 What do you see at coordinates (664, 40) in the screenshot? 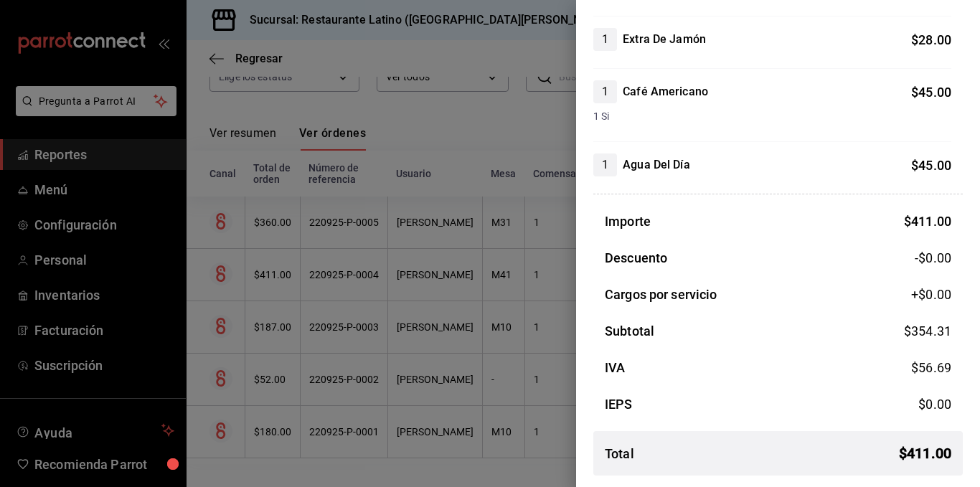
I see `h4: Extra De Jamón` at bounding box center [664, 40].